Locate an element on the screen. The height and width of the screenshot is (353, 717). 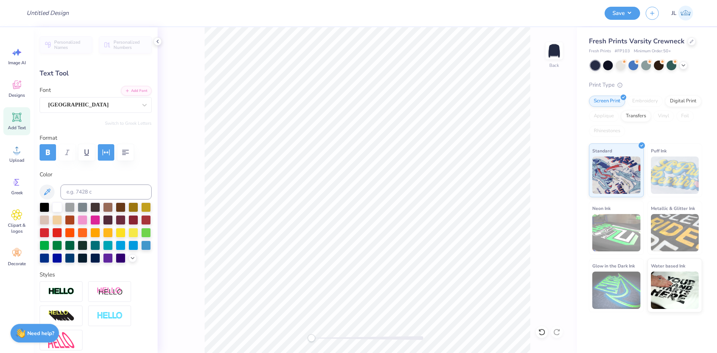
img: Puff Ink is located at coordinates (675, 175).